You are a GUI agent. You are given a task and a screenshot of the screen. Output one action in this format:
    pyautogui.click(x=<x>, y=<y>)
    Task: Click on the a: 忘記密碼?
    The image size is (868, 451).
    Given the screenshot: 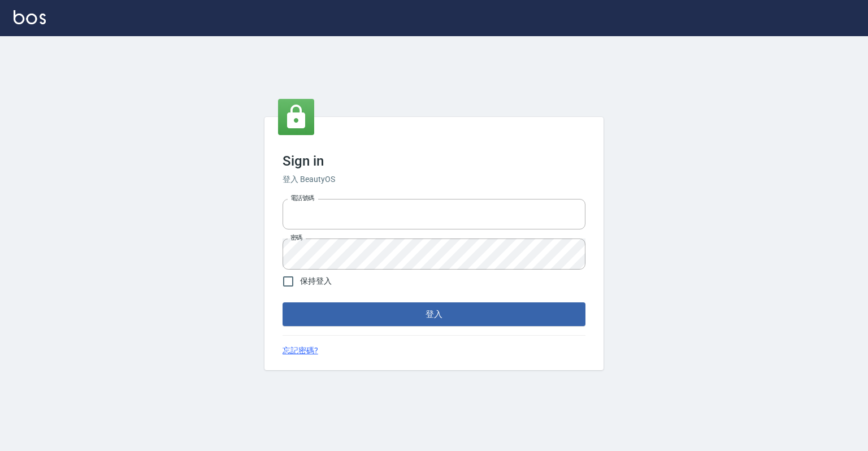 What is the action you would take?
    pyautogui.click(x=300, y=350)
    